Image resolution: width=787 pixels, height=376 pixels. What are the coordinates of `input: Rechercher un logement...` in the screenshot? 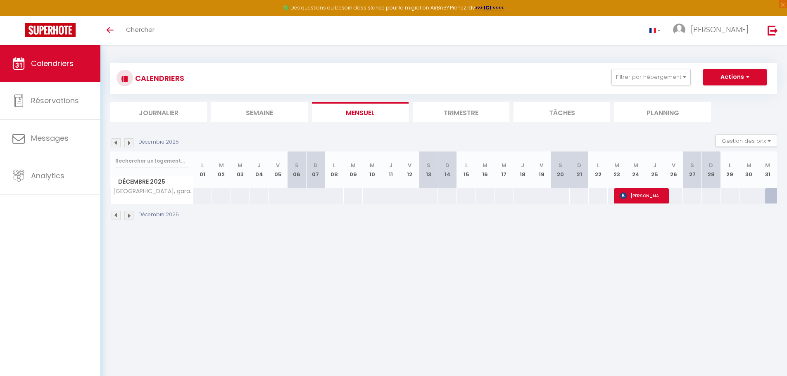 It's located at (152, 161).